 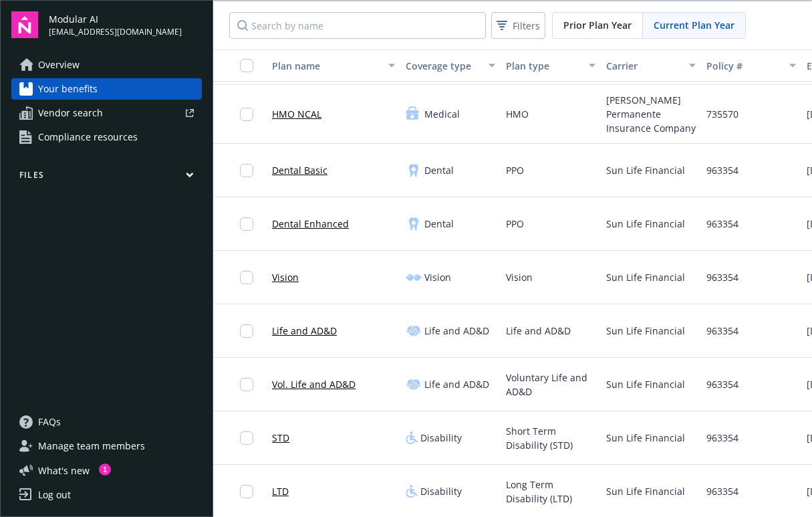 What do you see at coordinates (285, 277) in the screenshot?
I see `a: Vision` at bounding box center [285, 277].